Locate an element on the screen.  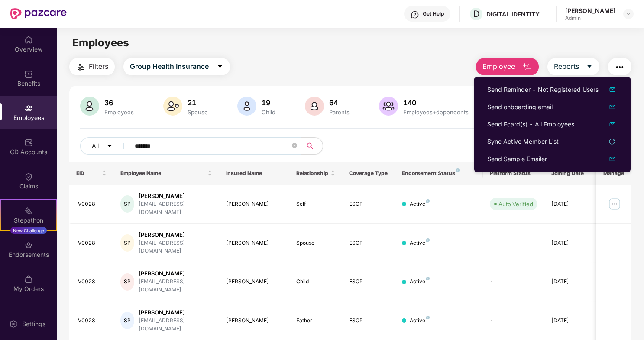
th: Employee Name is located at coordinates (166, 173).